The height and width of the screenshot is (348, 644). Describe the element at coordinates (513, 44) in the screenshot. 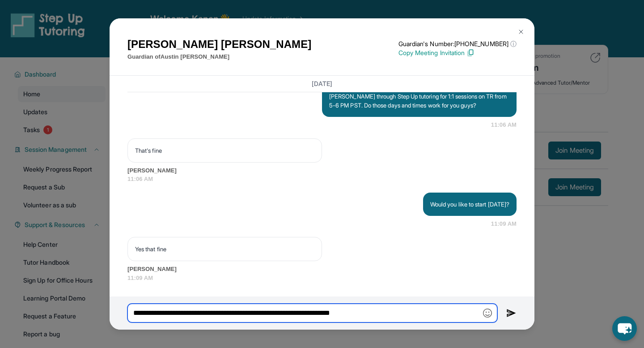

I see `span: ⓘ` at that location.